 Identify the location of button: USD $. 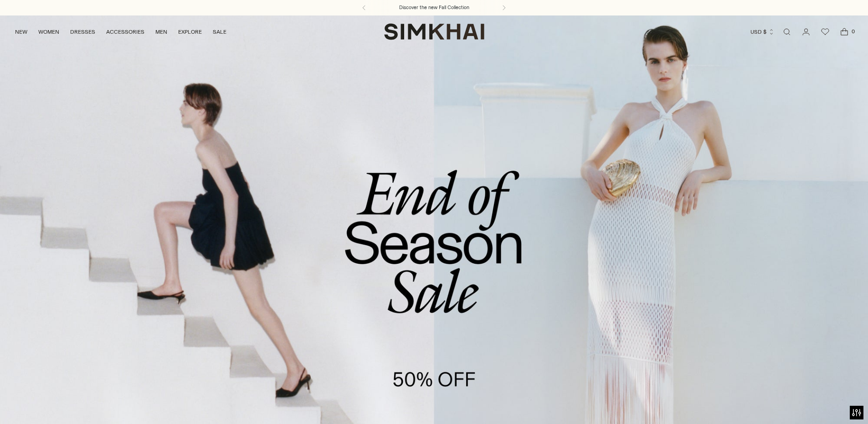
(762, 32).